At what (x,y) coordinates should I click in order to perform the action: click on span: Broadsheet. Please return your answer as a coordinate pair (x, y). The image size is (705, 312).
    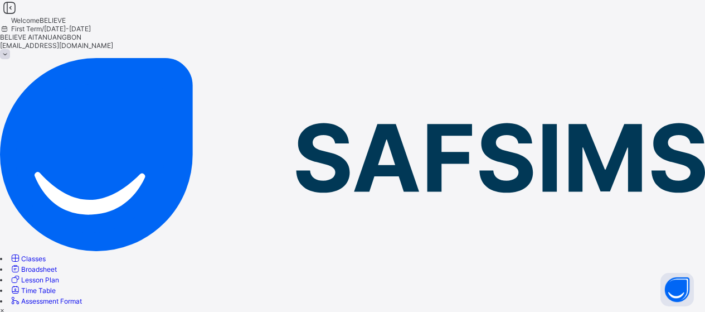
    Looking at the image, I should click on (39, 269).